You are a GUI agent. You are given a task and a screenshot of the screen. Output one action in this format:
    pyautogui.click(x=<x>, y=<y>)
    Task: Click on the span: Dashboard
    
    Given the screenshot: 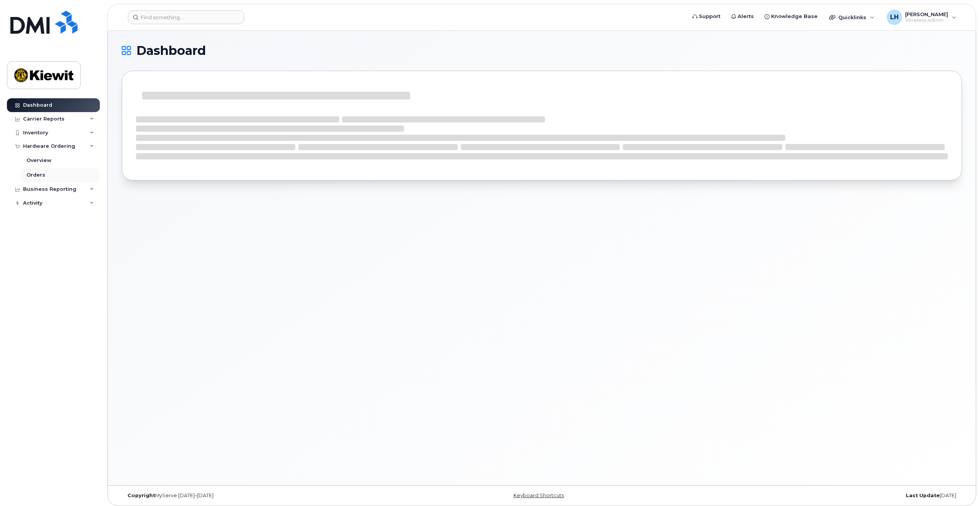 What is the action you would take?
    pyautogui.click(x=171, y=50)
    